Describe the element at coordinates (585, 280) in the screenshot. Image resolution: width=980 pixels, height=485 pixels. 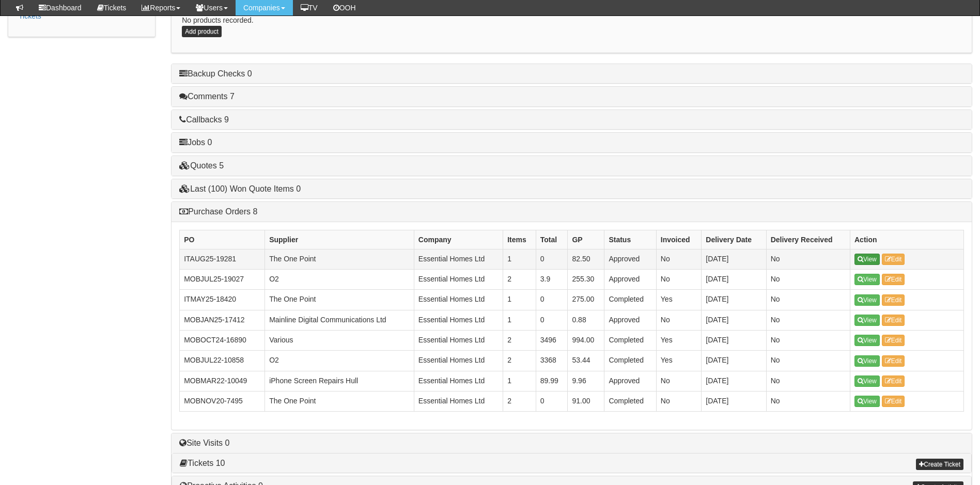
I see `td: 255.30` at that location.